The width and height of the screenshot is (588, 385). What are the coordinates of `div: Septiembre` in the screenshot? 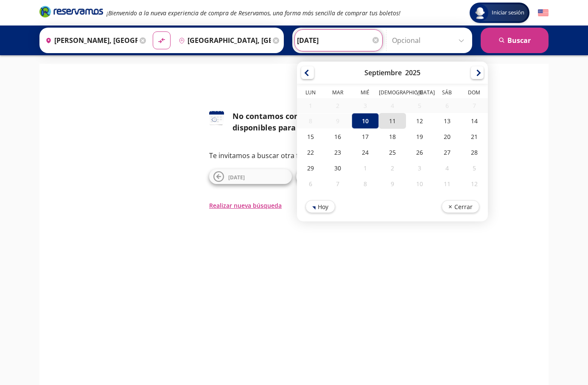 It's located at (383, 73).